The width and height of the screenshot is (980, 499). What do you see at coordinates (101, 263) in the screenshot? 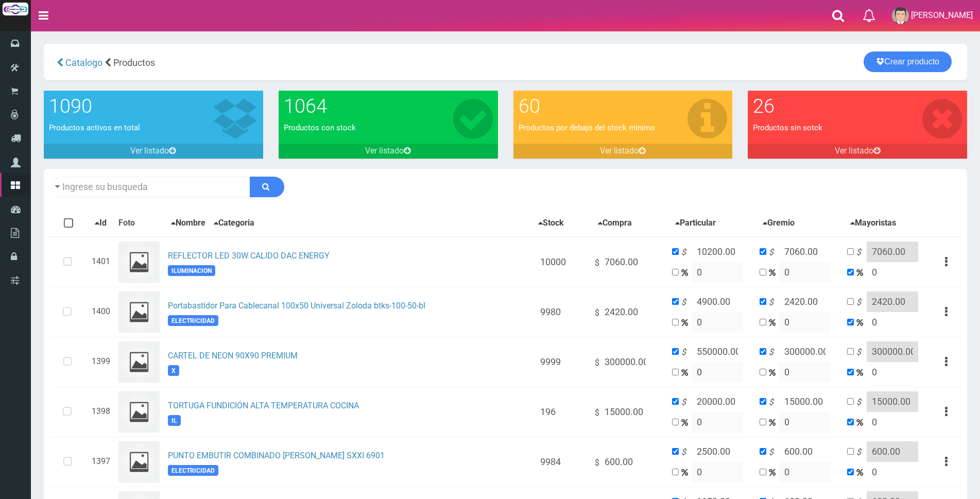
I see `td: 1401` at bounding box center [101, 263].